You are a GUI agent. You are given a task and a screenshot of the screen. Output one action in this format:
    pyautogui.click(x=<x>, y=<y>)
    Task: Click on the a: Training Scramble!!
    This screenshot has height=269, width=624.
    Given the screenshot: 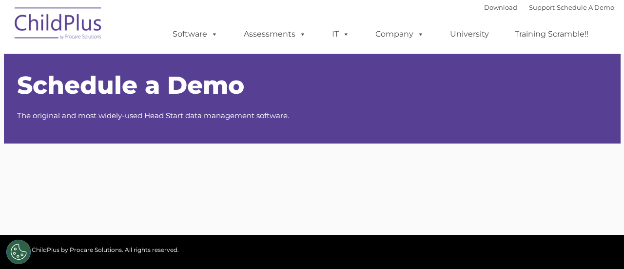 What is the action you would take?
    pyautogui.click(x=551, y=34)
    